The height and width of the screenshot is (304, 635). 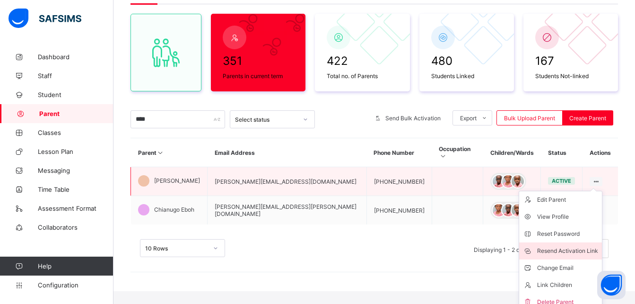 What do you see at coordinates (169, 152) in the screenshot?
I see `th: Parent` at bounding box center [169, 152].